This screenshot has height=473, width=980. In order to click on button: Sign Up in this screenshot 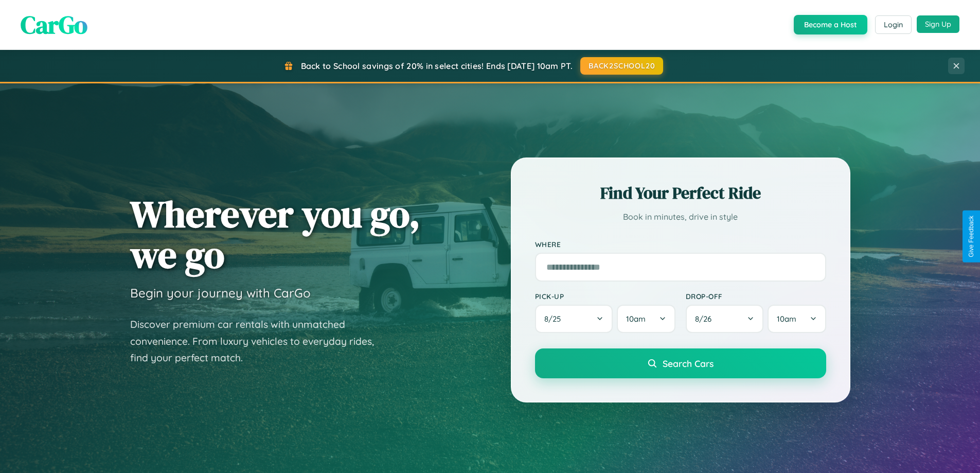, I will do `click(938, 24)`.